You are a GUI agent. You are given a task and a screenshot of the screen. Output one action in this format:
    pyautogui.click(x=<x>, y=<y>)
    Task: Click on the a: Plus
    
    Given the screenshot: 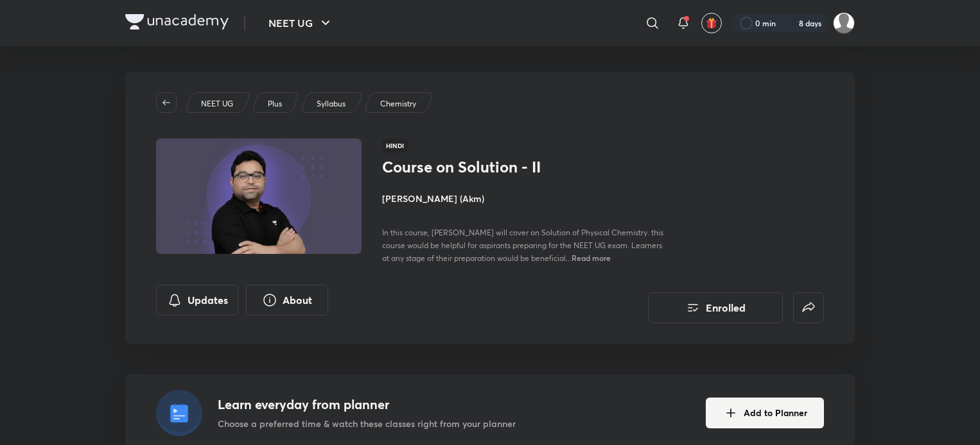 What is the action you would take?
    pyautogui.click(x=275, y=104)
    